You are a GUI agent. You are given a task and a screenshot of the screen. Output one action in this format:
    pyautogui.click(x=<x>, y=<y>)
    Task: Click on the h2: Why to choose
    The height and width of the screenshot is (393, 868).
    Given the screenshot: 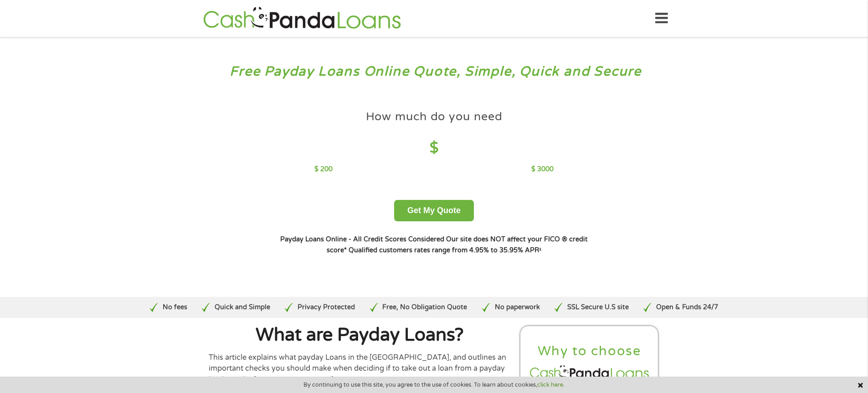 What is the action you would take?
    pyautogui.click(x=590, y=351)
    